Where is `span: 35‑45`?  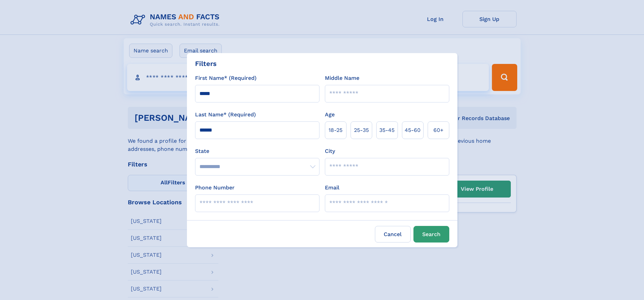 span: 35‑45 is located at coordinates (387, 130).